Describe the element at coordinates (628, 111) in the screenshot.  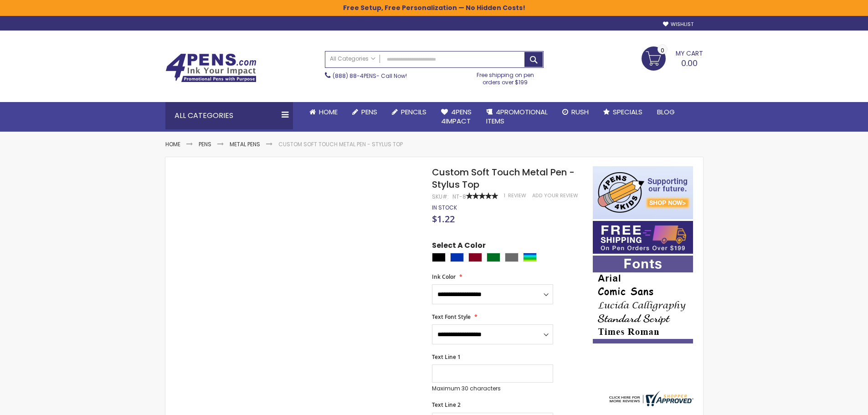
I see `span: Specials` at that location.